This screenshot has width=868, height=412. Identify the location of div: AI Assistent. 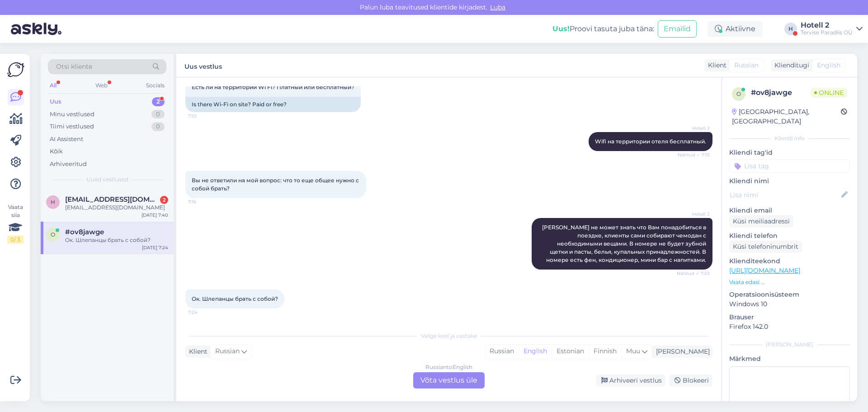
(66, 139).